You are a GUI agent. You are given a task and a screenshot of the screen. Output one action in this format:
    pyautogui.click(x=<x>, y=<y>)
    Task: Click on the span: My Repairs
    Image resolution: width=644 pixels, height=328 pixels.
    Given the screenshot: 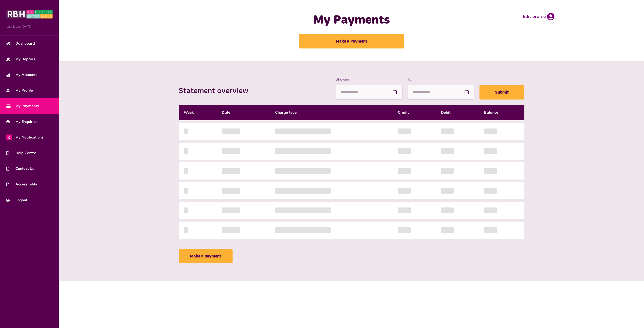 What is the action you would take?
    pyautogui.click(x=21, y=59)
    